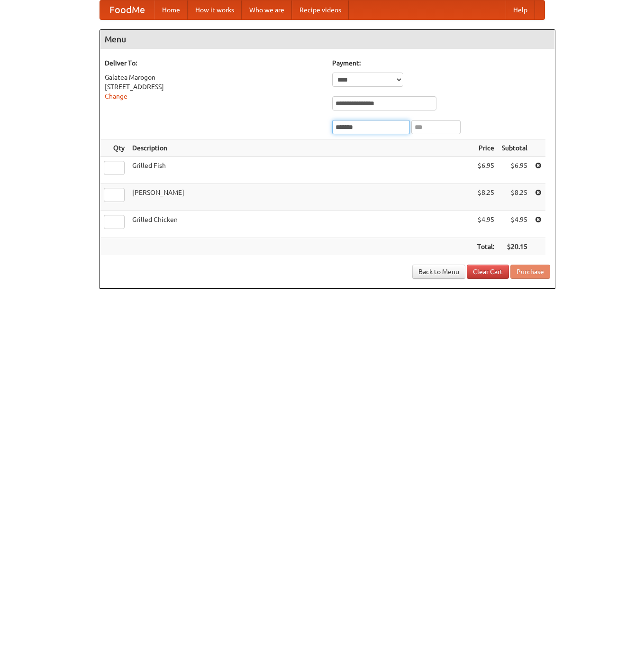 The height and width of the screenshot is (671, 644). Describe the element at coordinates (127, 10) in the screenshot. I see `a: FoodMe` at that location.